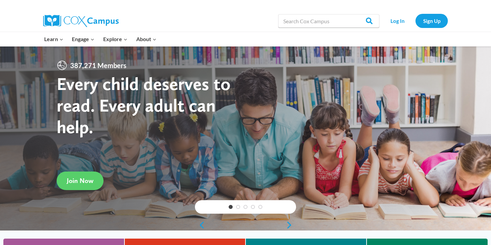 Image resolution: width=491 pixels, height=245 pixels. I want to click on a: 3, so click(245, 207).